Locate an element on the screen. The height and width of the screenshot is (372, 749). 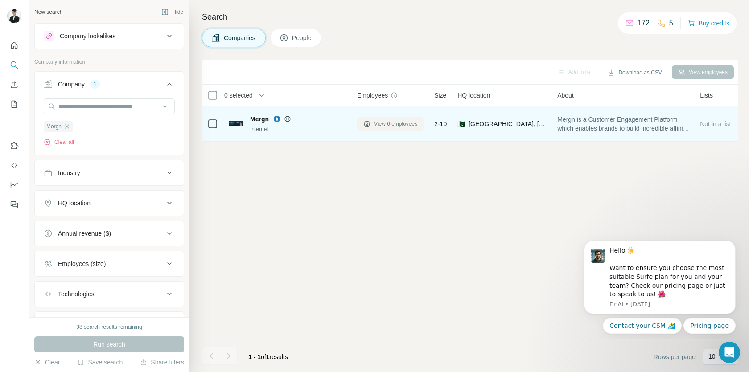
span: About is located at coordinates (565, 95).